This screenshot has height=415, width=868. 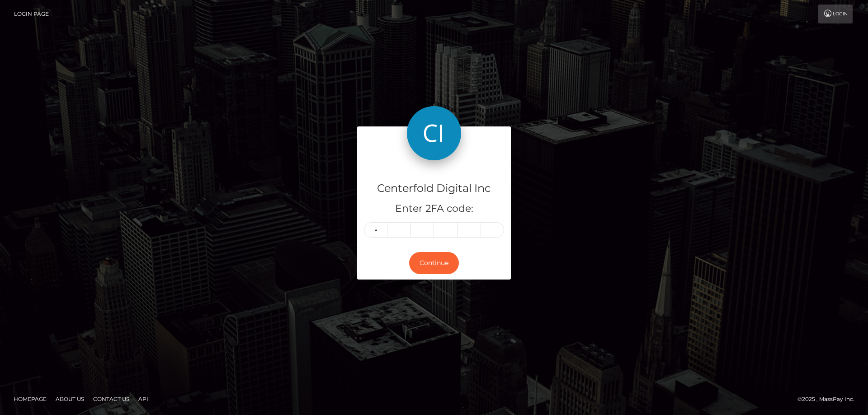 What do you see at coordinates (31, 14) in the screenshot?
I see `a: Login Page` at bounding box center [31, 14].